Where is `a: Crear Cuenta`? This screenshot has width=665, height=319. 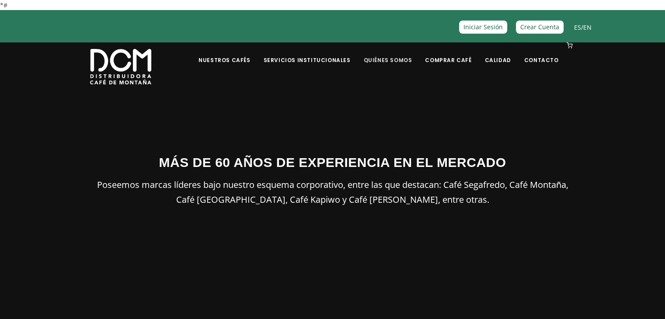 a: Crear Cuenta is located at coordinates (539, 27).